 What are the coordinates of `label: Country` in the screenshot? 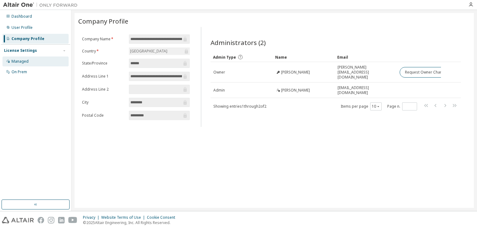 It's located at (103, 51).